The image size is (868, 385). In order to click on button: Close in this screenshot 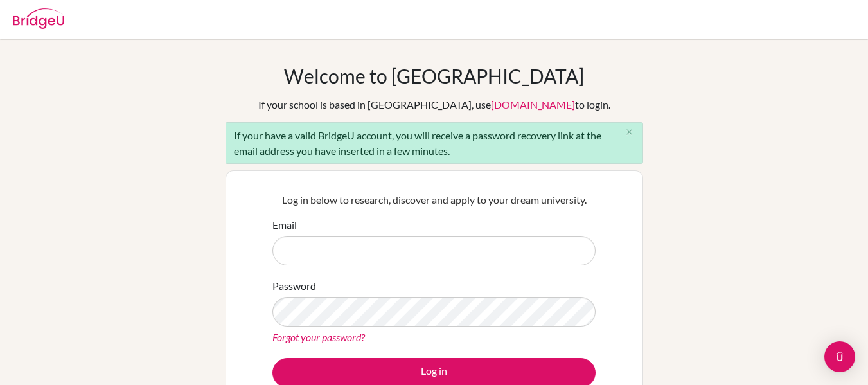, I will do `click(629, 132)`.